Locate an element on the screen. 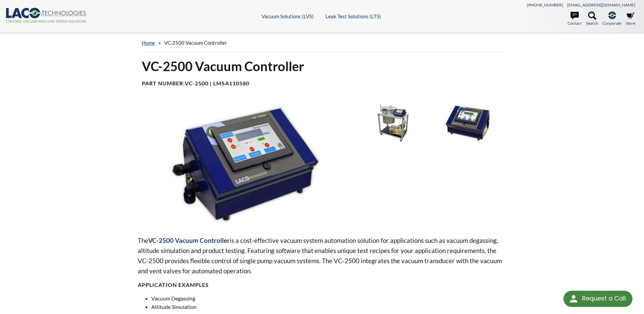  h1: VC-2500 Vacuum Controller is located at coordinates (322, 66).